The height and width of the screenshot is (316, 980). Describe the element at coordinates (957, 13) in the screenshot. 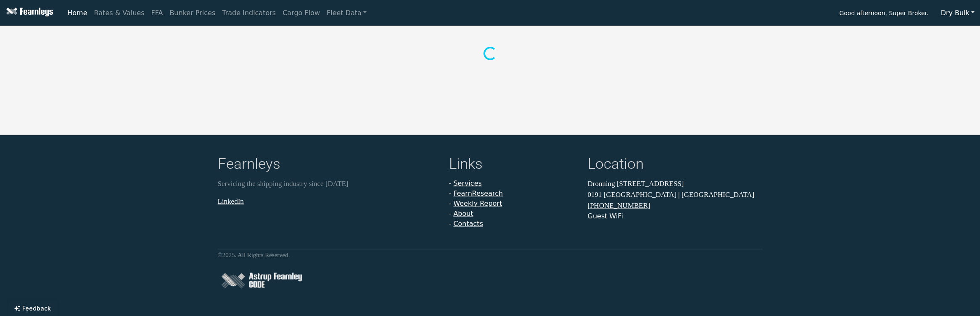

I see `button: Dry Bulk` at that location.